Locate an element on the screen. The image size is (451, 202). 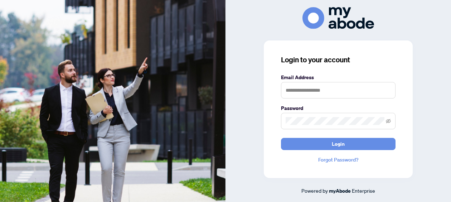
img: ma-logo is located at coordinates (338, 18).